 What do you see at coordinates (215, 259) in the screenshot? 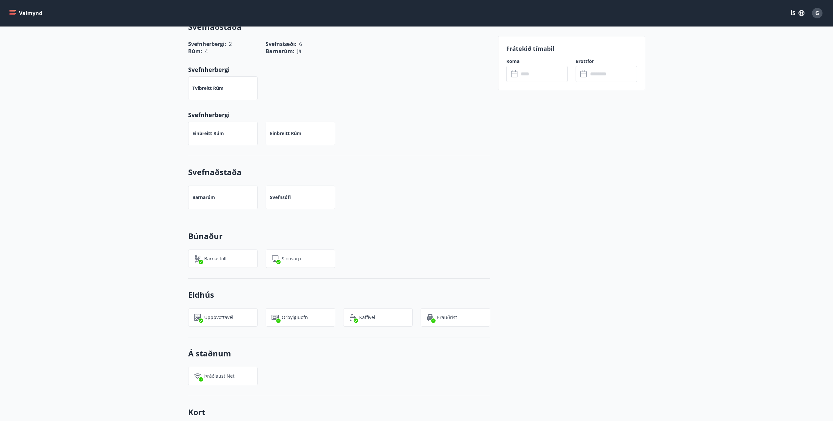
I see `p: Barnastóll` at bounding box center [215, 259].